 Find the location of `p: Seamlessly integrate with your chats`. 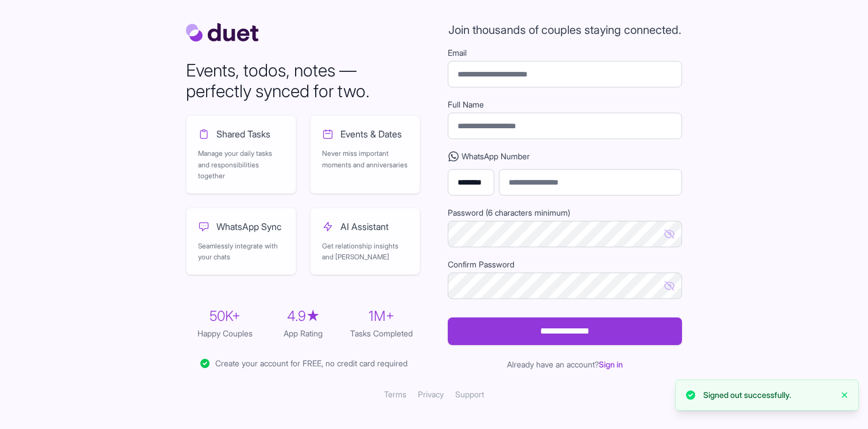

p: Seamlessly integrate with your chats is located at coordinates (241, 251).